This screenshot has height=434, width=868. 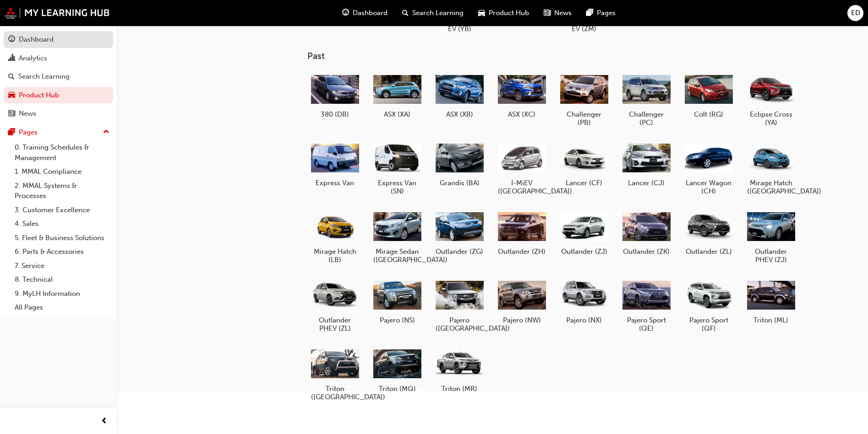 What do you see at coordinates (558, 13) in the screenshot?
I see `a: news-iconNews` at bounding box center [558, 13].